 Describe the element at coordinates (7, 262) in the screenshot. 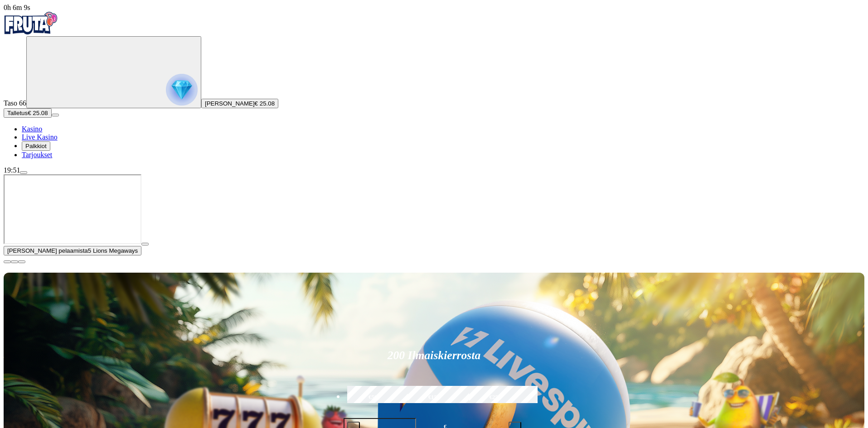

I see `button: close icon` at that location.